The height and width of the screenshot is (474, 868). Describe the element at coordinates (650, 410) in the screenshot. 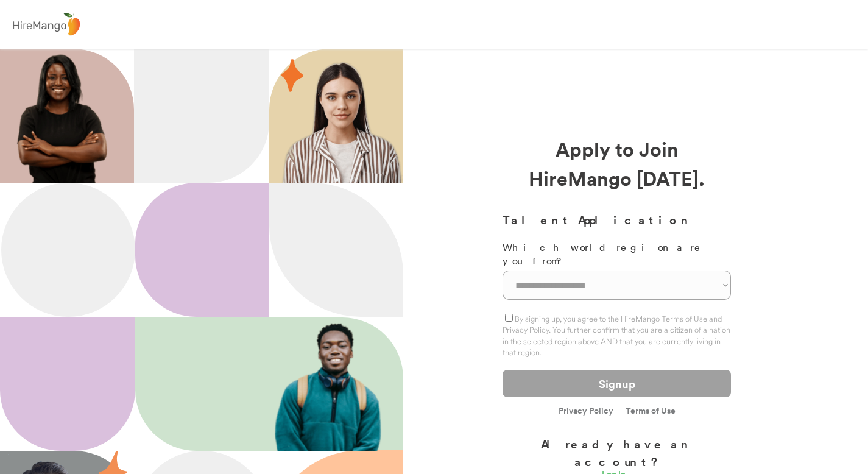

I see `a: Terms of Use` at that location.